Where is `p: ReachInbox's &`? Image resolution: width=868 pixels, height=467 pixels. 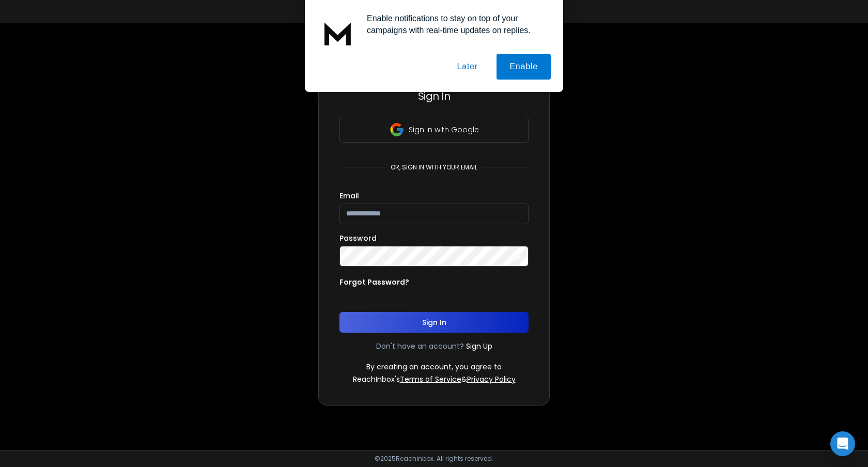
p: ReachInbox's & is located at coordinates (434, 379).